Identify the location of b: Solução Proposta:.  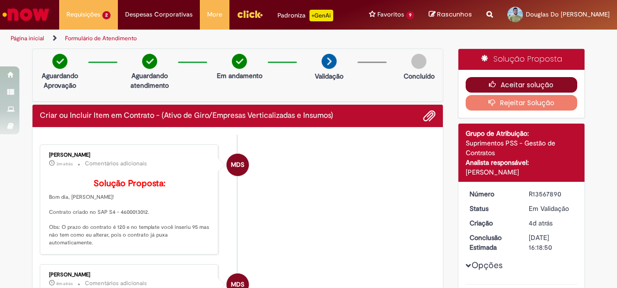
(129, 183).